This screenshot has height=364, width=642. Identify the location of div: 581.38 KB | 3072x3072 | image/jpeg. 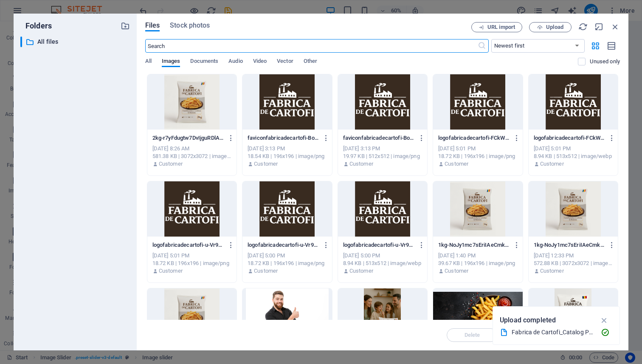
(192, 156).